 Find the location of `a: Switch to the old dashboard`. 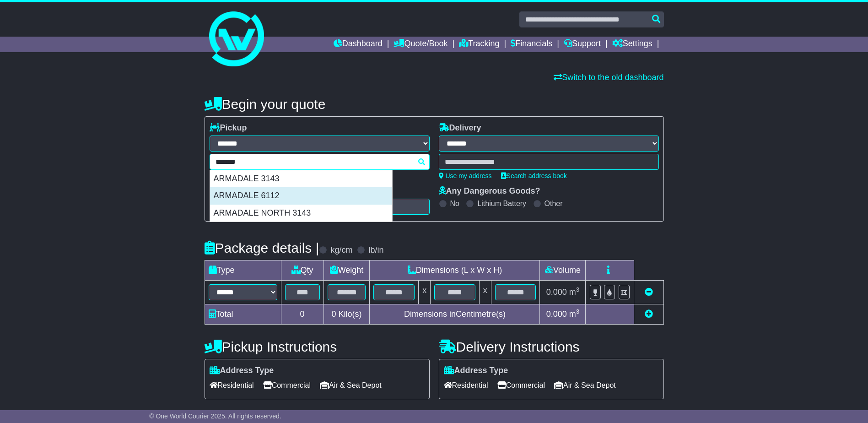

a: Switch to the old dashboard is located at coordinates (609, 77).